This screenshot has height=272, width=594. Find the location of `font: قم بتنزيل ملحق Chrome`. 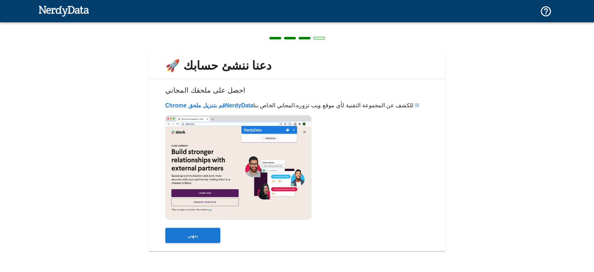

font: قم بتنزيل ملحق Chrome is located at coordinates (195, 105).